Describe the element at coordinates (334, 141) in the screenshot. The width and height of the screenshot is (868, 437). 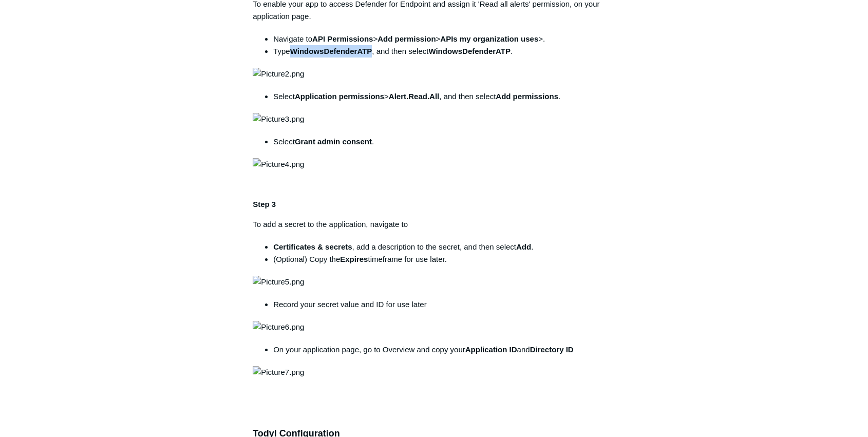
I see `strong: Grant admin consent` at that location.